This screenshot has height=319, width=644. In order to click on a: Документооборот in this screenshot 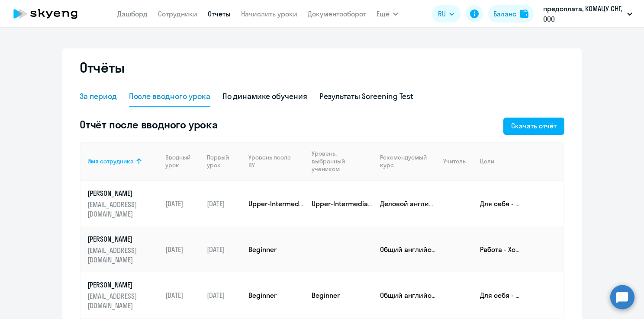, I will do `click(337, 14)`.